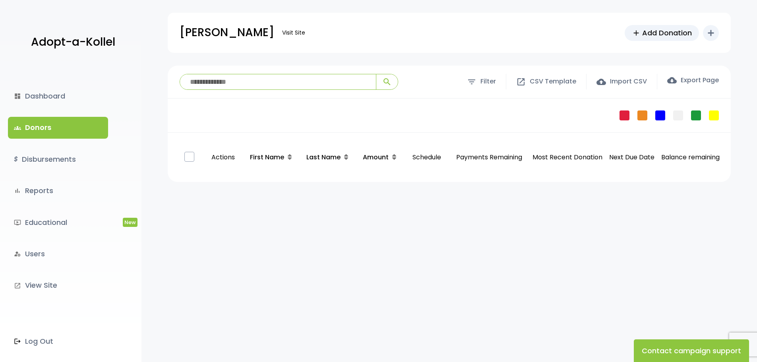 The image size is (757, 362). I want to click on i: bar_chart, so click(17, 191).